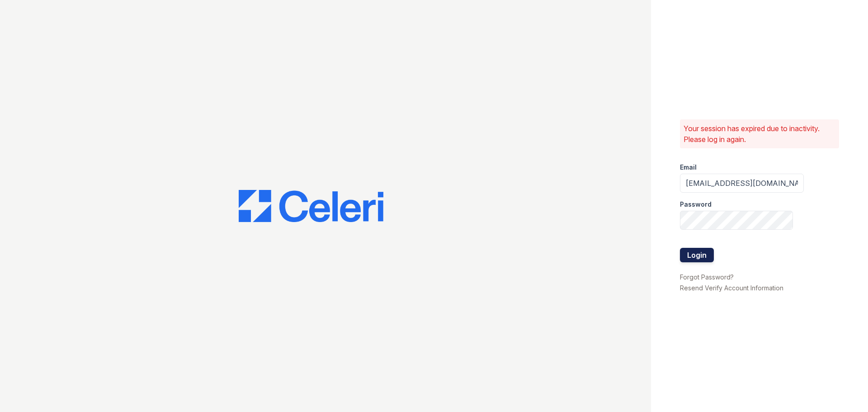  What do you see at coordinates (707, 277) in the screenshot?
I see `a: Forgot Password?` at bounding box center [707, 277].